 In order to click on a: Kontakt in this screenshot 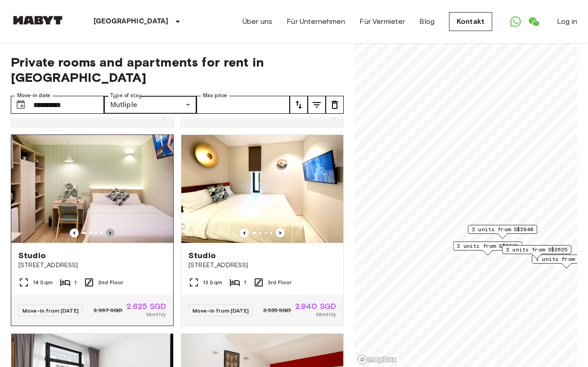, I will do `click(471, 21)`.